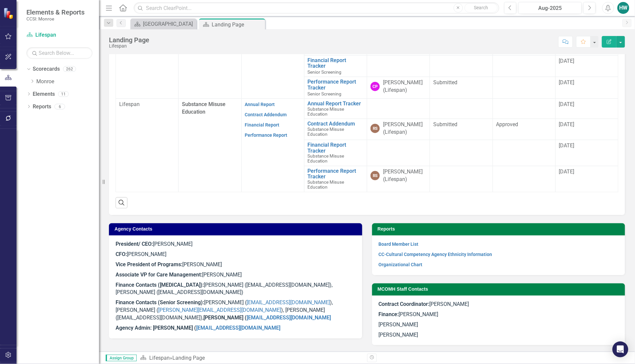  What do you see at coordinates (55, 19) in the screenshot?
I see `small: CCSI: Monroe` at bounding box center [55, 19].